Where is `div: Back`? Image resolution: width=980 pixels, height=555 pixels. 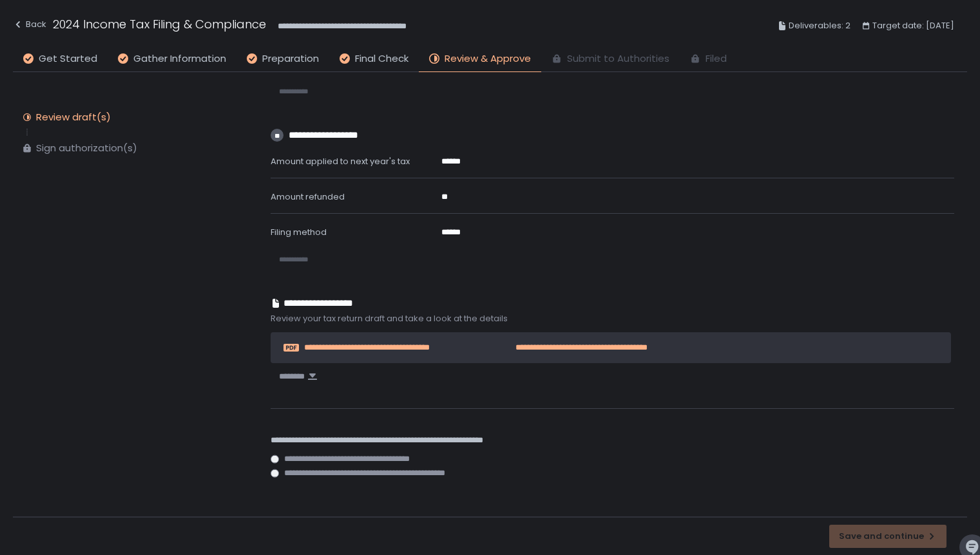 div: Back is located at coordinates (29, 25).